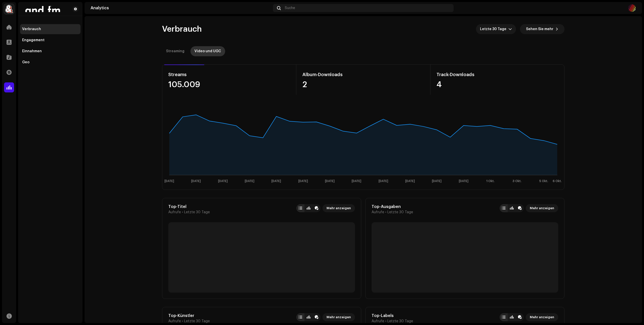 Image resolution: width=644 pixels, height=325 pixels. Describe the element at coordinates (290, 8) in the screenshot. I see `span: Suche` at that location.